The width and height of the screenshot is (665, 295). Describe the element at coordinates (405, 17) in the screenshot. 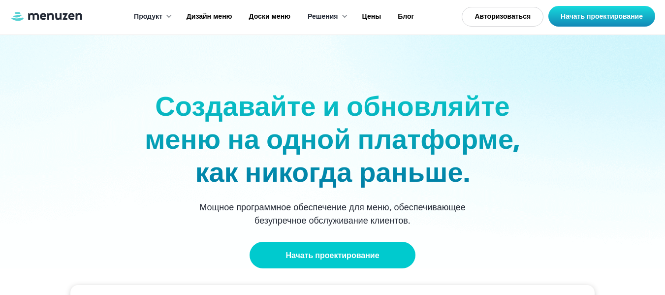

I see `a: Блог` at that location.